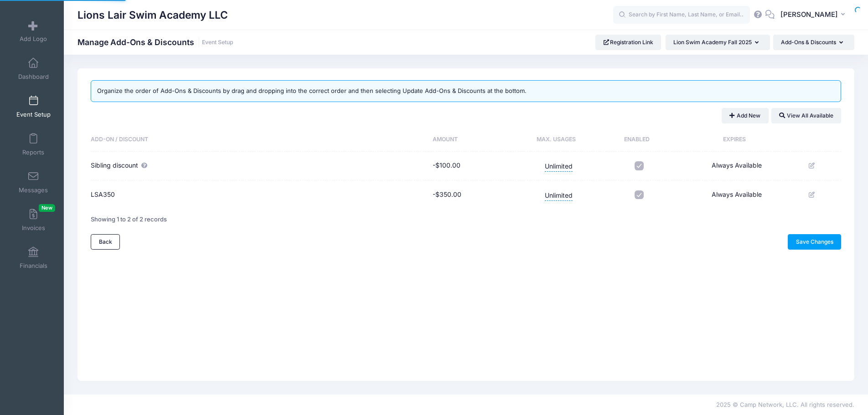  I want to click on a: Save Changes, so click(814, 242).